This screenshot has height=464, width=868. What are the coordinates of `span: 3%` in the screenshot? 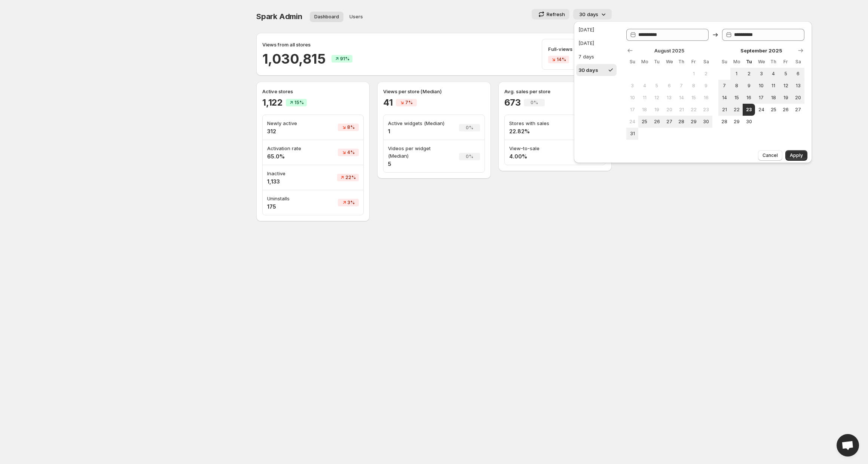 It's located at (351, 202).